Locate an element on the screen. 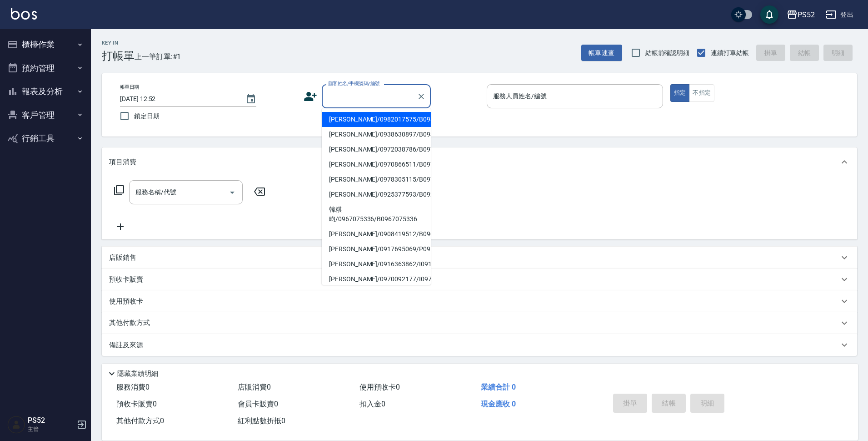  button: Choose date, selected date is 2025-09-23 is located at coordinates (251, 99).